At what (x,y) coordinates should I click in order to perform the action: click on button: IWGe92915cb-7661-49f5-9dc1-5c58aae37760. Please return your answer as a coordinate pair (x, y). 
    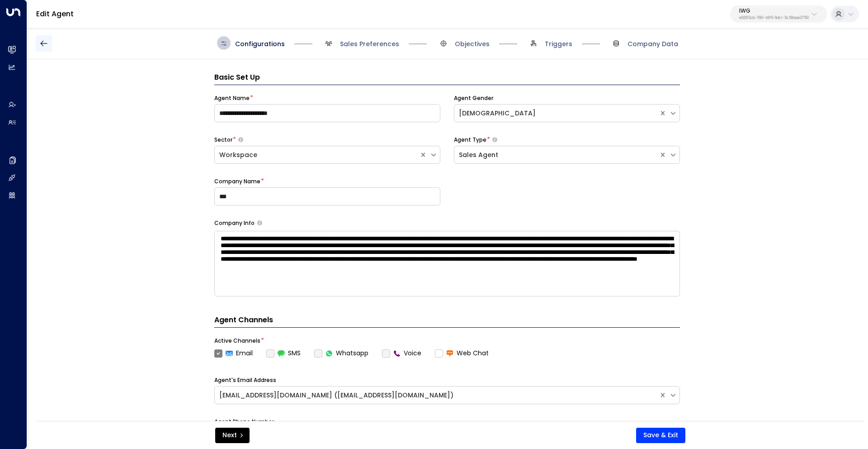
    Looking at the image, I should click on (779, 14).